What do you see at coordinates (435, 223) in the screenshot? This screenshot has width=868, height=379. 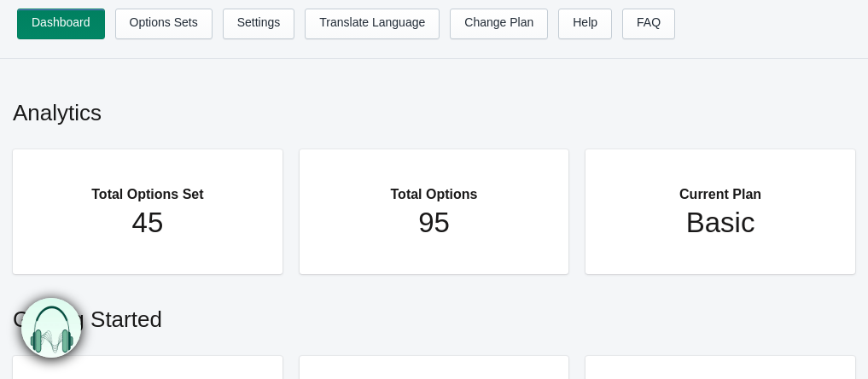 I see `h1: 95` at bounding box center [435, 223].